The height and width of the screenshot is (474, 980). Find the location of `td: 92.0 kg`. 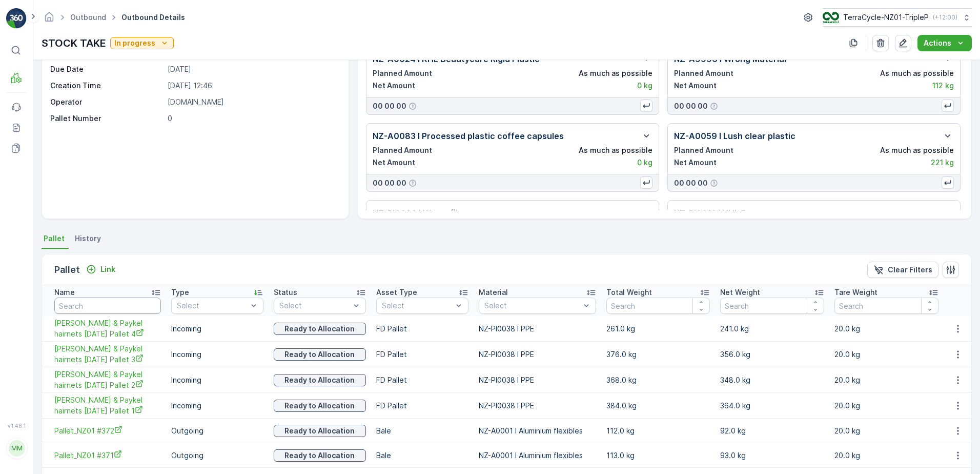

td: 92.0 kg is located at coordinates (772, 431).